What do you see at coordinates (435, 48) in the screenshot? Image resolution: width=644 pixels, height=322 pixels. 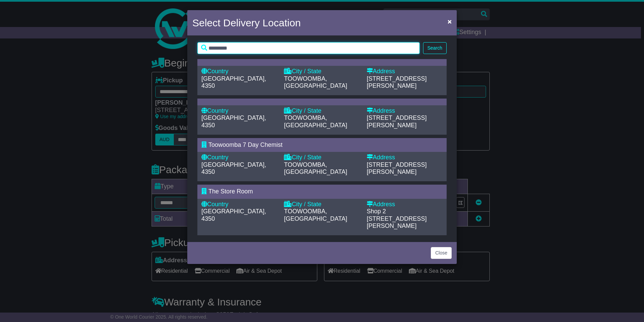 I see `button: Search` at bounding box center [435, 48].